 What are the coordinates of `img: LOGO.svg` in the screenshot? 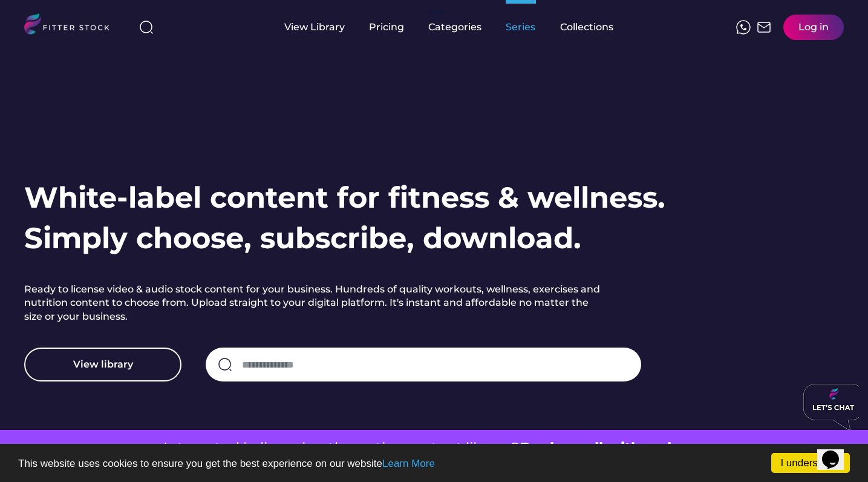 It's located at (72, 25).